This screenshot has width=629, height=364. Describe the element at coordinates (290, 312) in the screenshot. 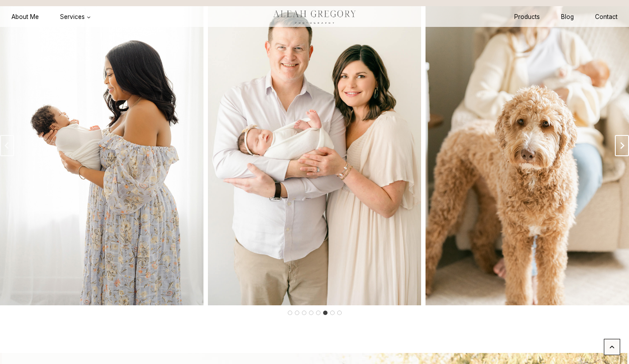

I see `button: Go to slide 1` at that location.